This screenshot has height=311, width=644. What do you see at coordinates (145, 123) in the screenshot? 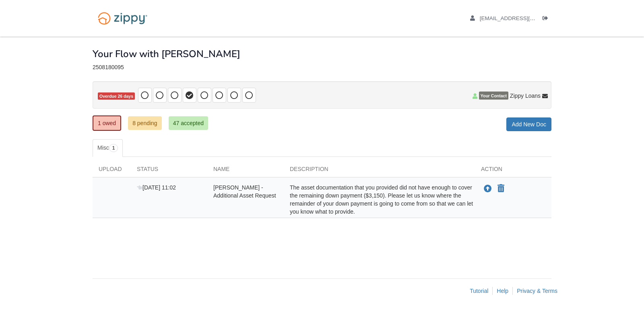
I see `a: 8 pending` at bounding box center [145, 123].